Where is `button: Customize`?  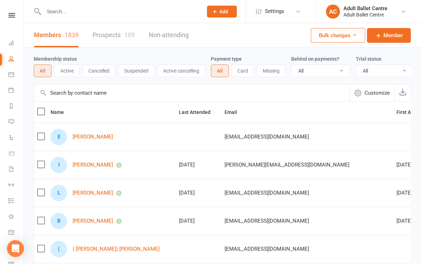
button: Customize is located at coordinates (372, 93).